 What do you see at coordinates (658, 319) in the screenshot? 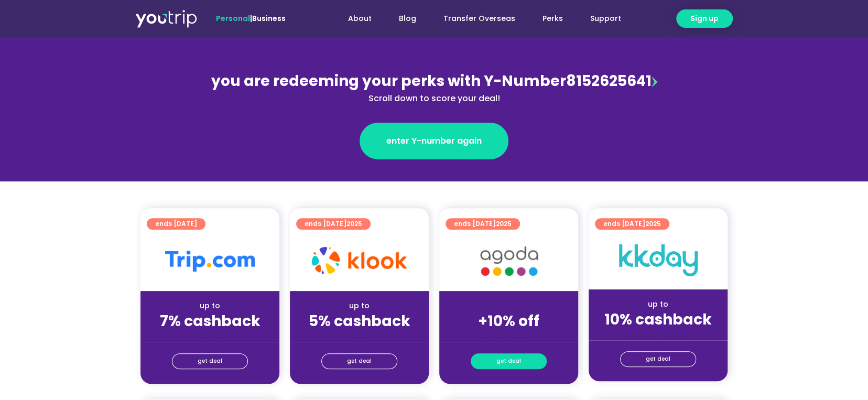
I see `strong: 10% cashback` at bounding box center [658, 319].